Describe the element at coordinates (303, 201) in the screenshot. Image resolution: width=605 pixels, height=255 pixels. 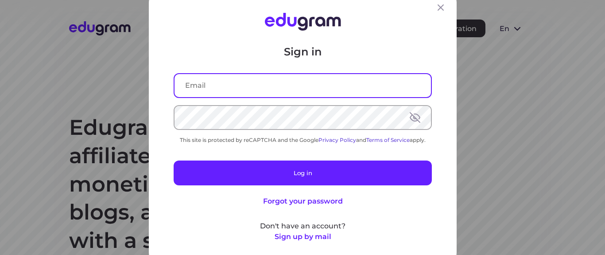
I see `button: Forgot your password` at that location.